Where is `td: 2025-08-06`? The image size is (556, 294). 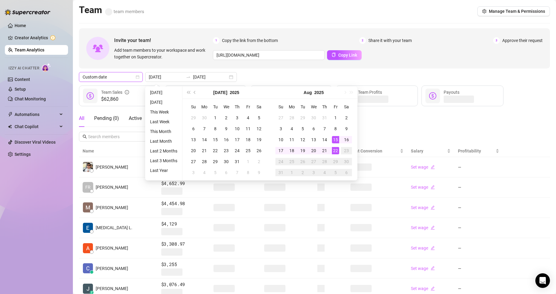 td: 2025-08-06 is located at coordinates (226, 172).